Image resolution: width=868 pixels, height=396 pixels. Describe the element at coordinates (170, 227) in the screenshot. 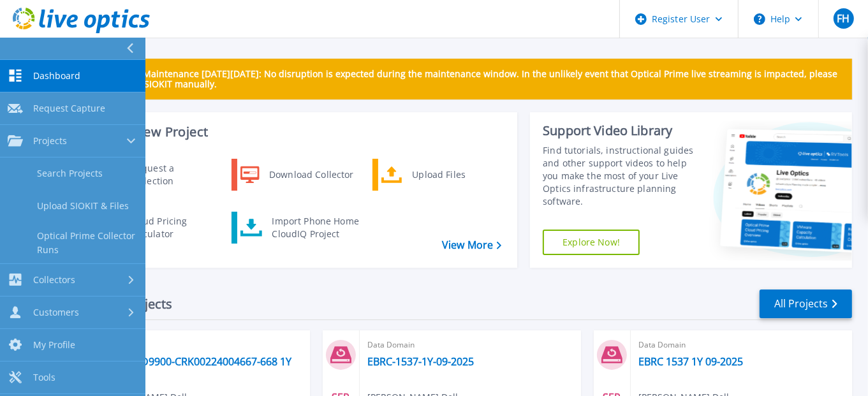

I see `div: Cloud Pricing Calculator` at that location.